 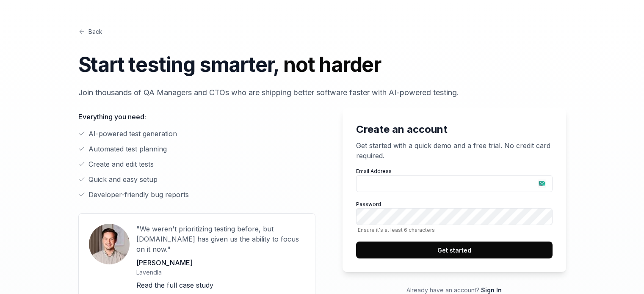 What do you see at coordinates (454, 180) in the screenshot?
I see `label: Email Address` at bounding box center [454, 180].